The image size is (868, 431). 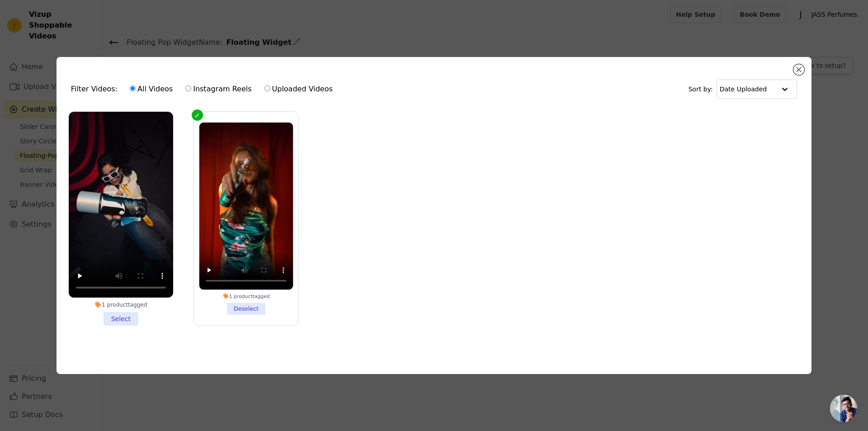 I want to click on button: Close modal, so click(x=799, y=69).